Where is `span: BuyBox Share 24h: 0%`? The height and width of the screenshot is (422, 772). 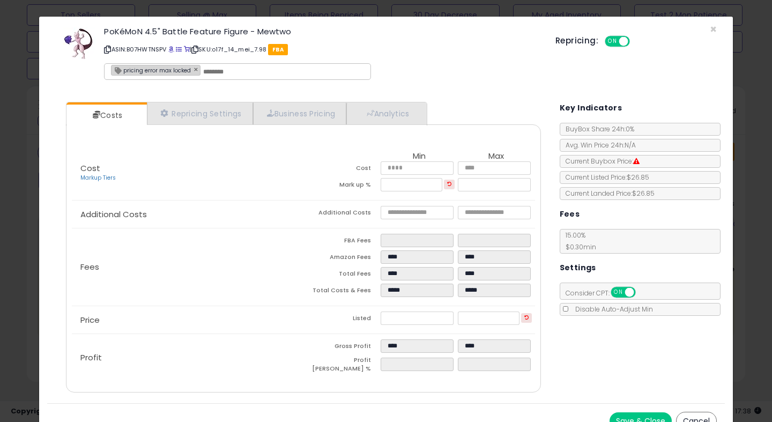 span: BuyBox Share 24h: 0% is located at coordinates (597, 129).